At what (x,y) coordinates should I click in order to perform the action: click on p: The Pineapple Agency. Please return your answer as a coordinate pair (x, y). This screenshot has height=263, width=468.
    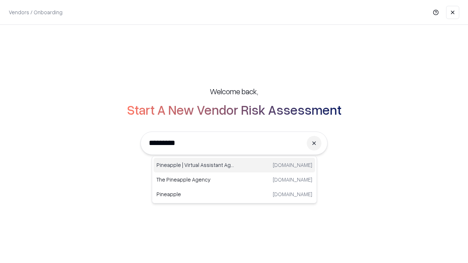
    Looking at the image, I should click on (195, 179).